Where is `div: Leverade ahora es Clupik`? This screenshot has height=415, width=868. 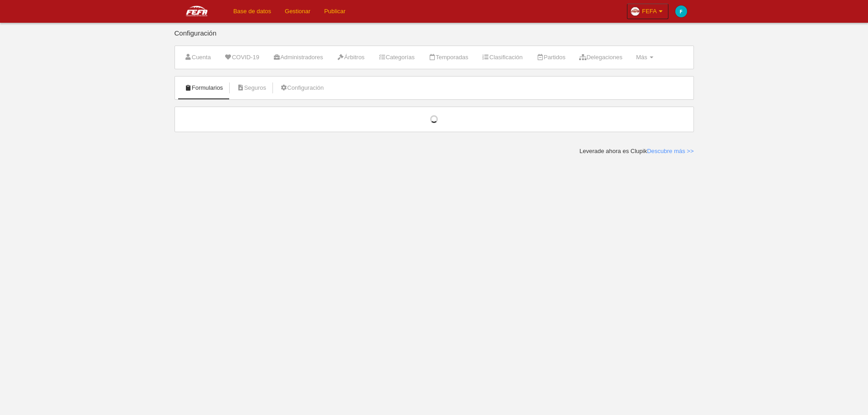 div: Leverade ahora es Clupik is located at coordinates (636, 151).